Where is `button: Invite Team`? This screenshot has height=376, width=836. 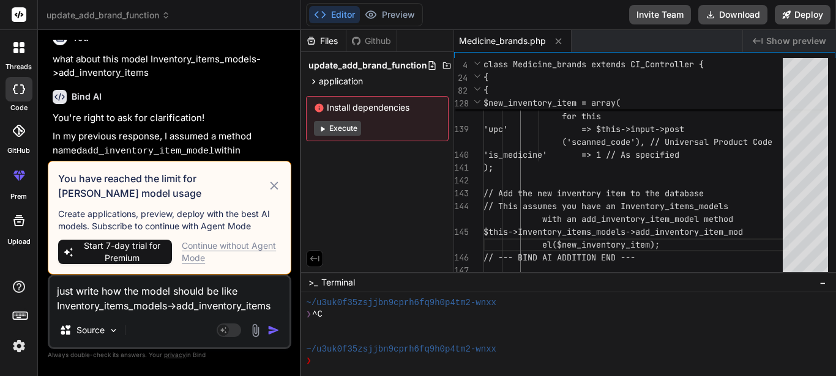
button: Invite Team is located at coordinates (660, 15).